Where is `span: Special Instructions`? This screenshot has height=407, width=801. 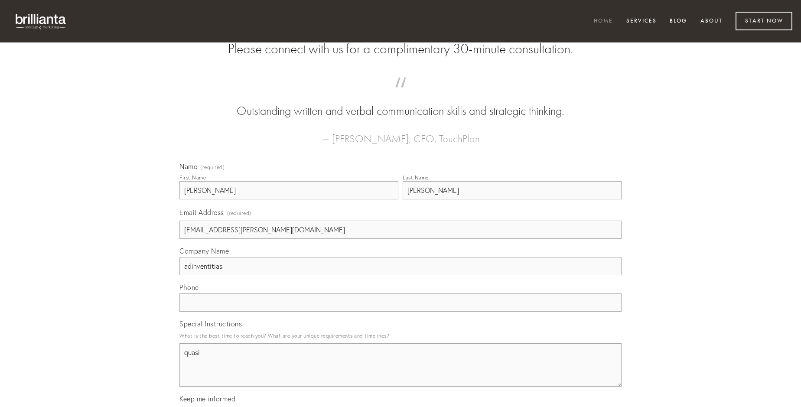
span: Special Instructions is located at coordinates (211, 324).